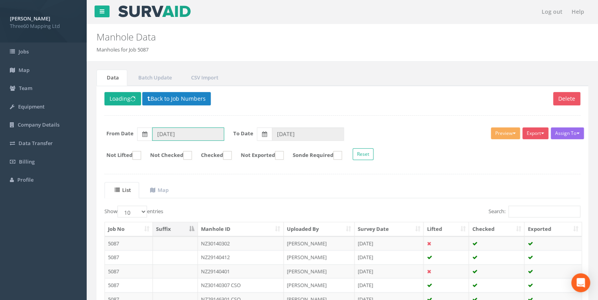 This screenshot has height=300, width=598. Describe the element at coordinates (243, 134) in the screenshot. I see `label: To Date` at that location.